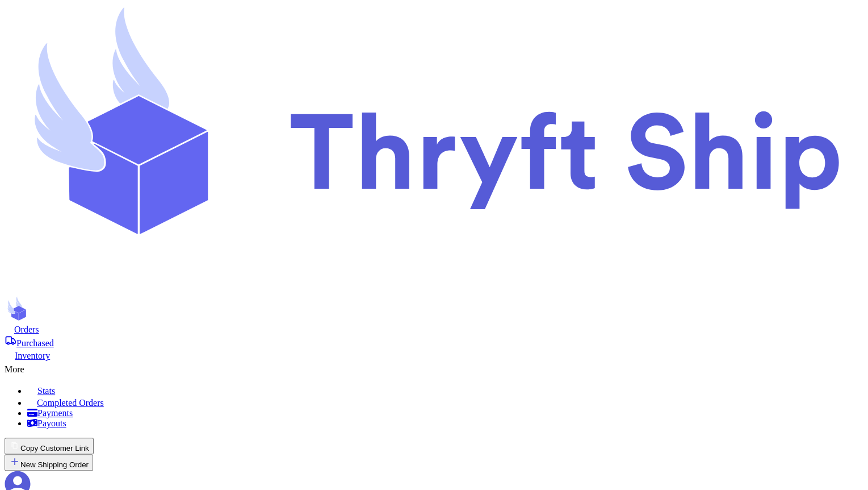  Describe the element at coordinates (434, 355) in the screenshot. I see `a: Inventory` at that location.